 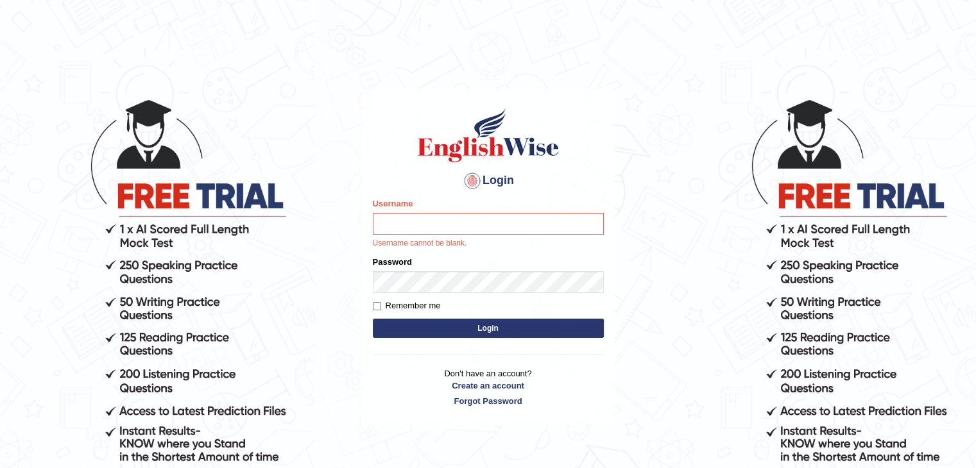 I want to click on input: Remember me, so click(x=377, y=306).